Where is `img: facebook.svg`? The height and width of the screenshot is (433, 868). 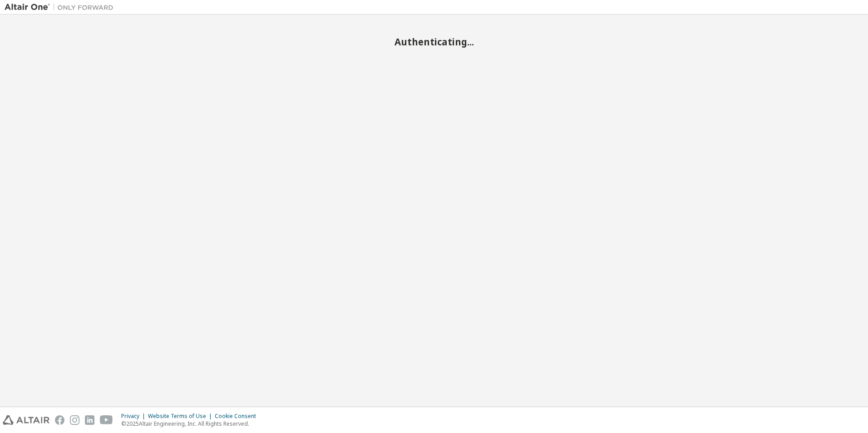 img: facebook.svg is located at coordinates (60, 420).